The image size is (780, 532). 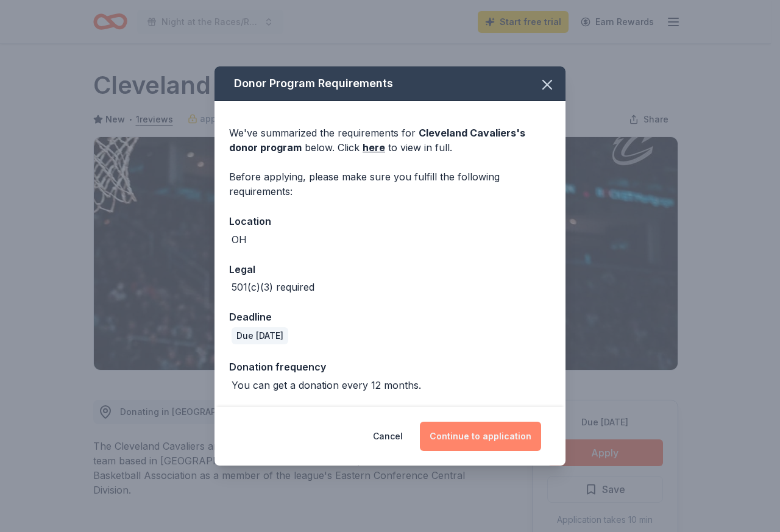 I want to click on div: Before applying, please make sure you fulfill the following requirements:, so click(x=390, y=184).